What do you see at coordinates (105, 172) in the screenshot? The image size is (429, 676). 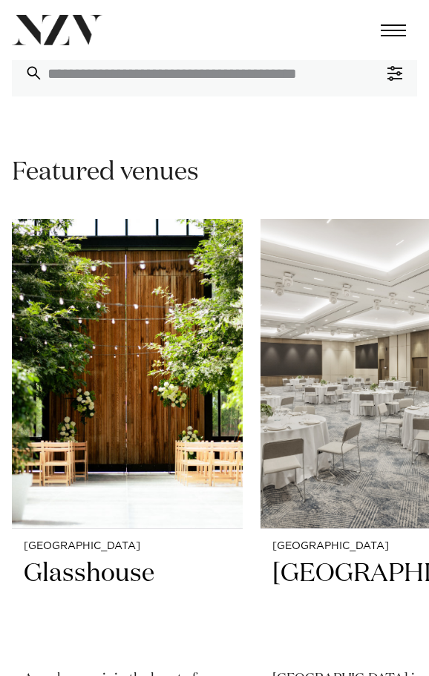 I see `h2: Featured venues` at bounding box center [105, 172].